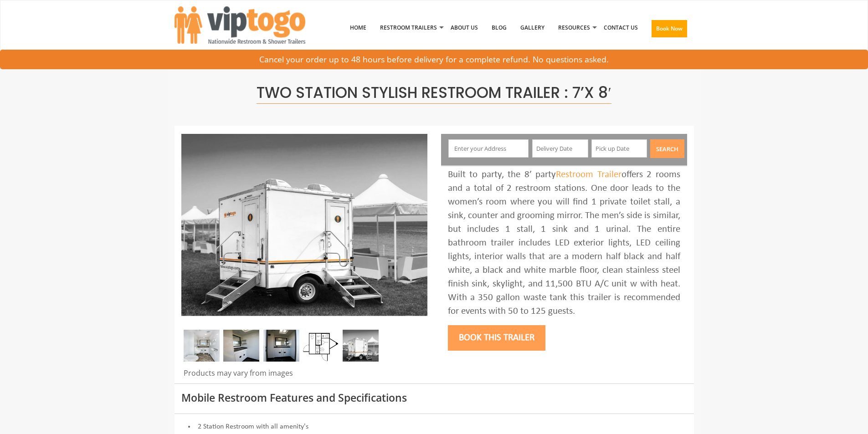 The width and height of the screenshot is (868, 434). Describe the element at coordinates (560, 148) in the screenshot. I see `input: Delivery Date` at that location.